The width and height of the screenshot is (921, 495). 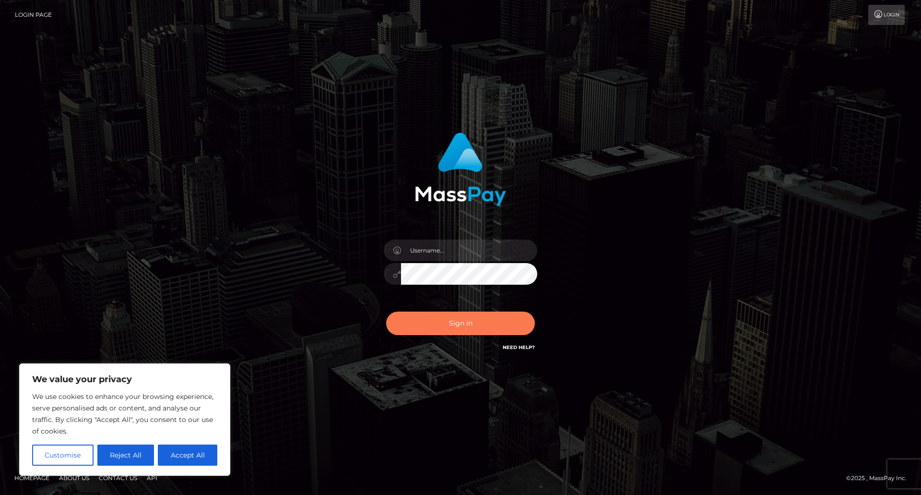 I want to click on div: We value your privacy, so click(x=125, y=419).